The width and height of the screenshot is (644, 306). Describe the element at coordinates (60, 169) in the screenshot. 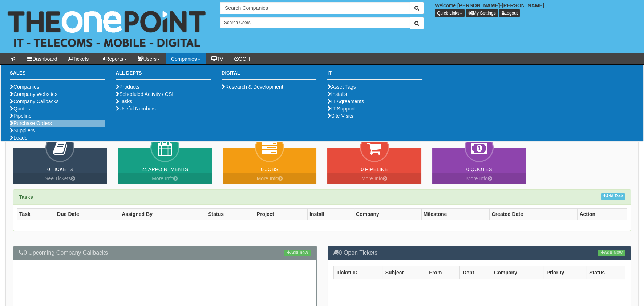

I see `a: 0 Tickets` at that location.